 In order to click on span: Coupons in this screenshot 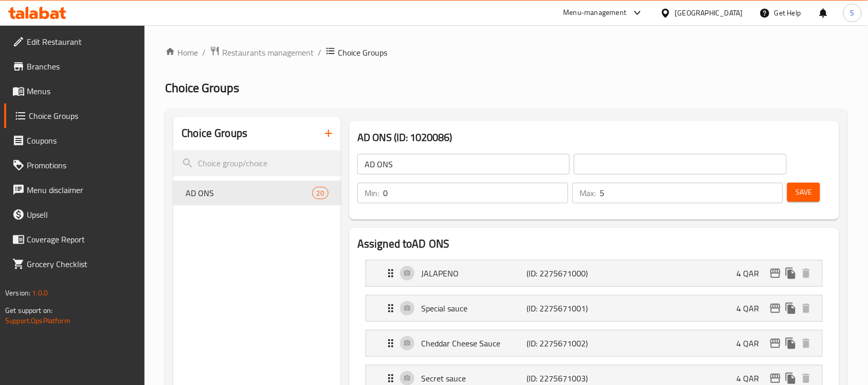, I will do `click(82, 140)`.